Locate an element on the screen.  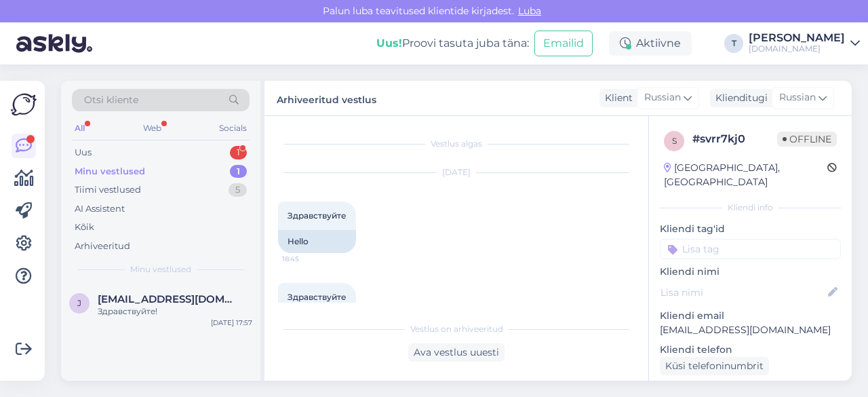
div: Tiimi vestlused is located at coordinates (108, 190).